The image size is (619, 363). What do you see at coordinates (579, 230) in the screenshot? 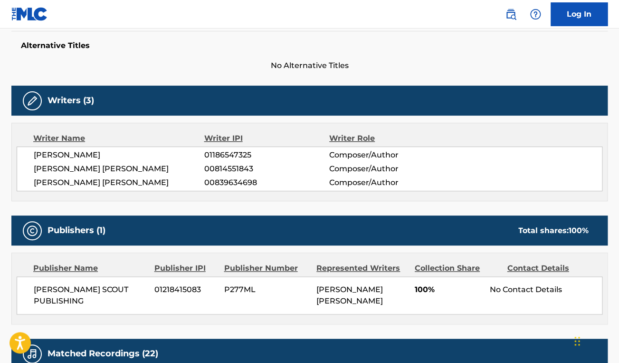
I see `span: 100 %` at bounding box center [579, 230].